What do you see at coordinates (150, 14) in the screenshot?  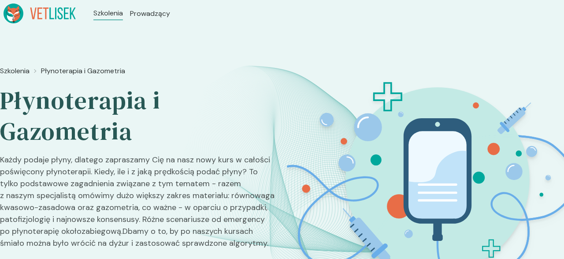 I see `a: Prowadzący` at bounding box center [150, 14].